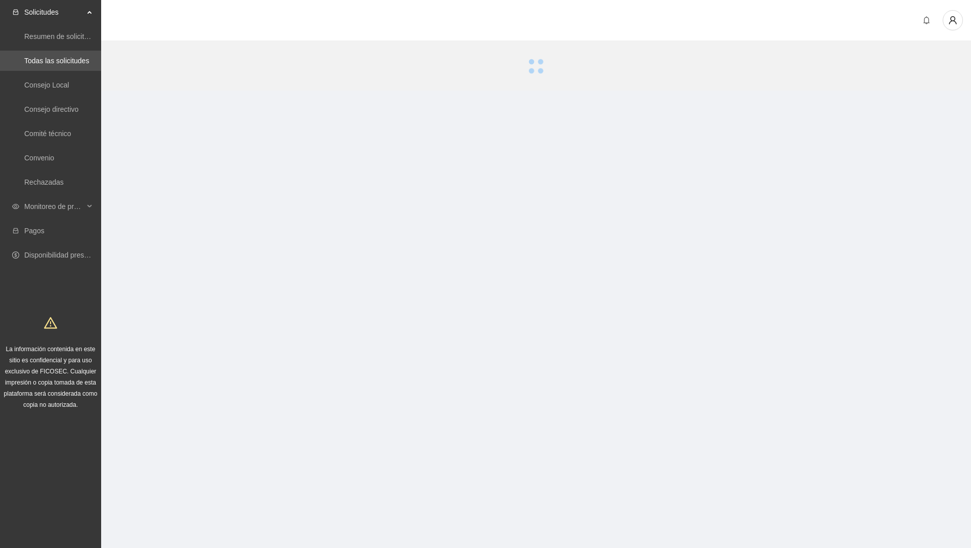  Describe the element at coordinates (51, 377) in the screenshot. I see `span: La información contenida en este sitio es confidencial y para uso exclusivo de FICOSEC. Cualquier...` at that location.